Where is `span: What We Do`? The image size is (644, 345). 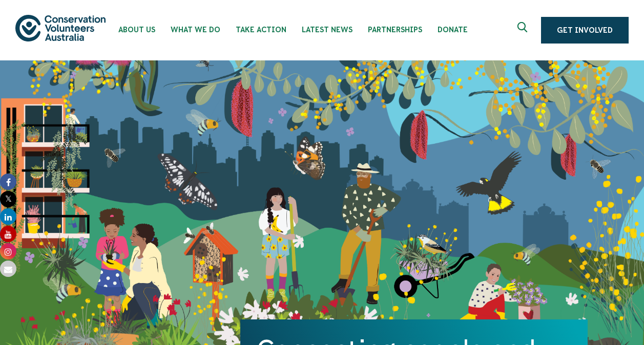
span: What We Do is located at coordinates (195, 30).